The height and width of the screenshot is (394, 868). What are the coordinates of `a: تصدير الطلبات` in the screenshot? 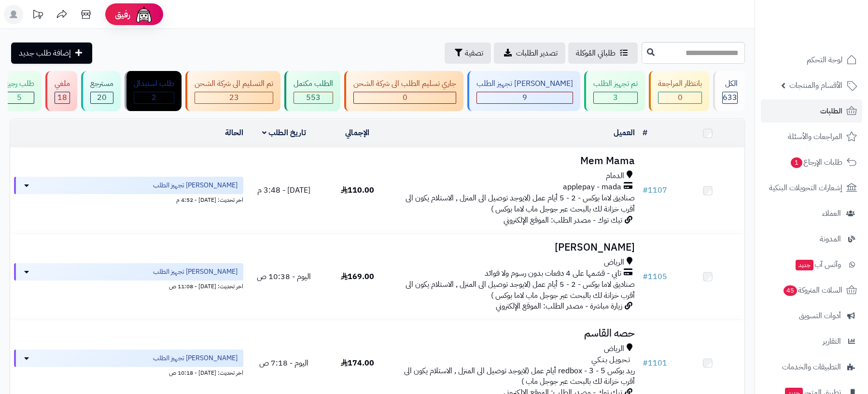 It's located at (529, 54).